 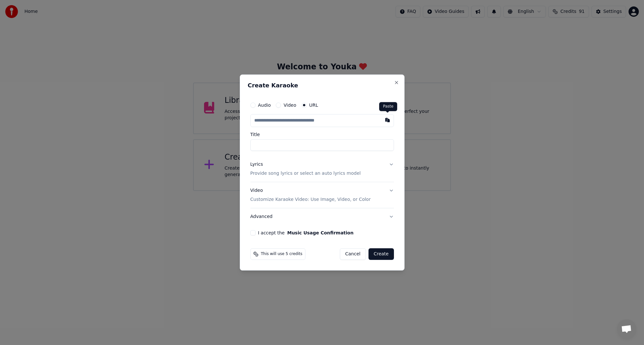 What do you see at coordinates (305, 173) in the screenshot?
I see `p: Provide song lyrics or select an auto lyrics model` at bounding box center [305, 173].